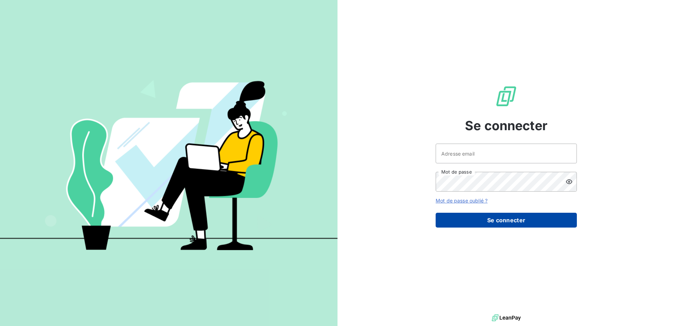 The width and height of the screenshot is (675, 326). I want to click on a: Mot de passe oublié ?, so click(461, 200).